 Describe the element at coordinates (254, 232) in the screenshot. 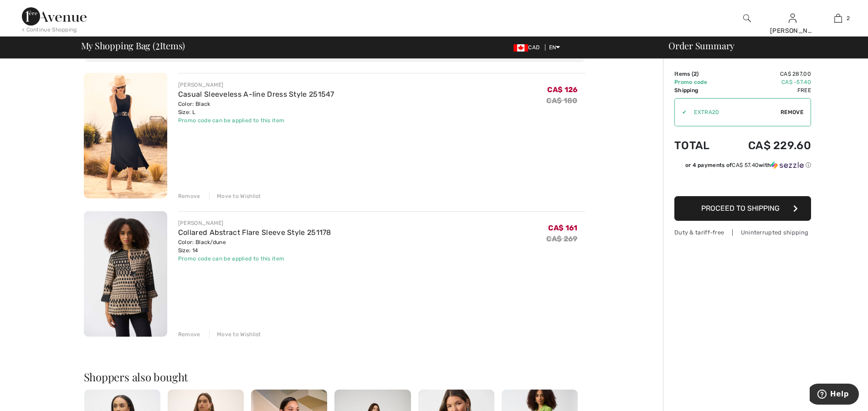

I see `a: Collared Abstract Flare Sleeve Style 251178` at that location.